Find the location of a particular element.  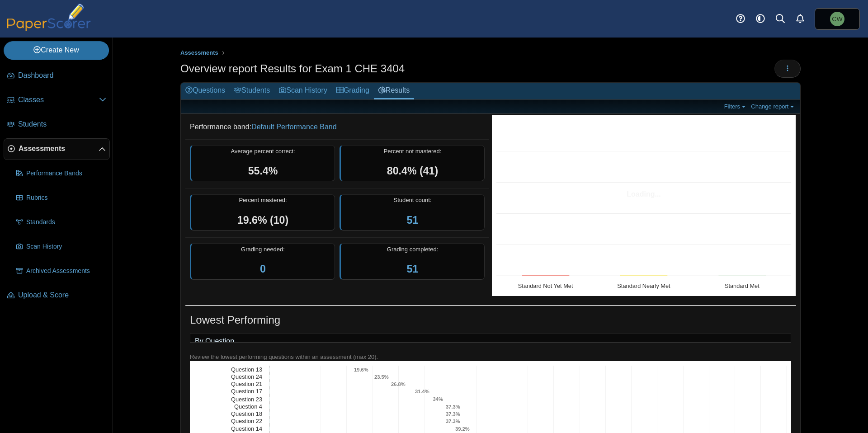

a: 0 is located at coordinates (262, 269).